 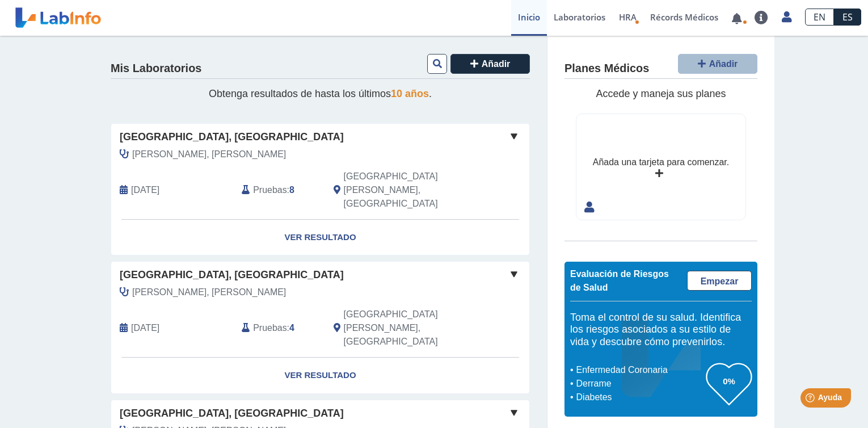 What do you see at coordinates (639, 370) in the screenshot?
I see `li: Enfermedad Coronaria` at bounding box center [639, 370].